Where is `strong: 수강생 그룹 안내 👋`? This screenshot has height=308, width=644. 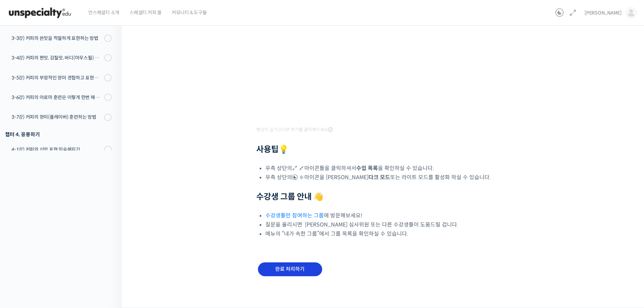 strong: 수강생 그룹 안내 👋 is located at coordinates (290, 197).